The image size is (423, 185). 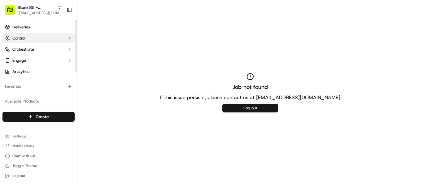 I want to click on div: Available Products, so click(x=38, y=102).